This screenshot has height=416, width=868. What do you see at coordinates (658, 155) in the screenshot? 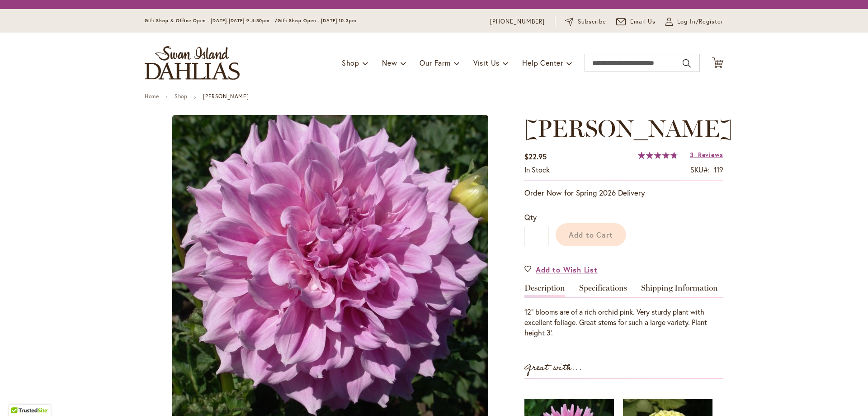
I see `div: 96%` at bounding box center [658, 155].